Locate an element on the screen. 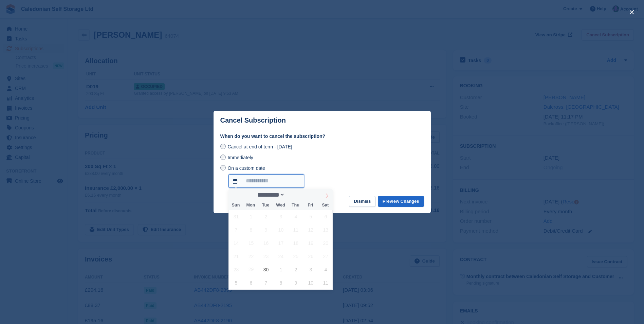 The width and height of the screenshot is (644, 324). span: September 18, 2025 is located at coordinates (296, 243).